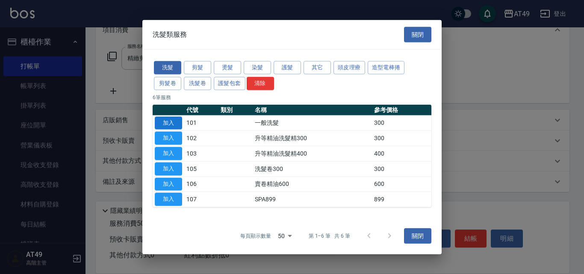 The width and height of the screenshot is (584, 274). I want to click on th: 代號, so click(201, 110).